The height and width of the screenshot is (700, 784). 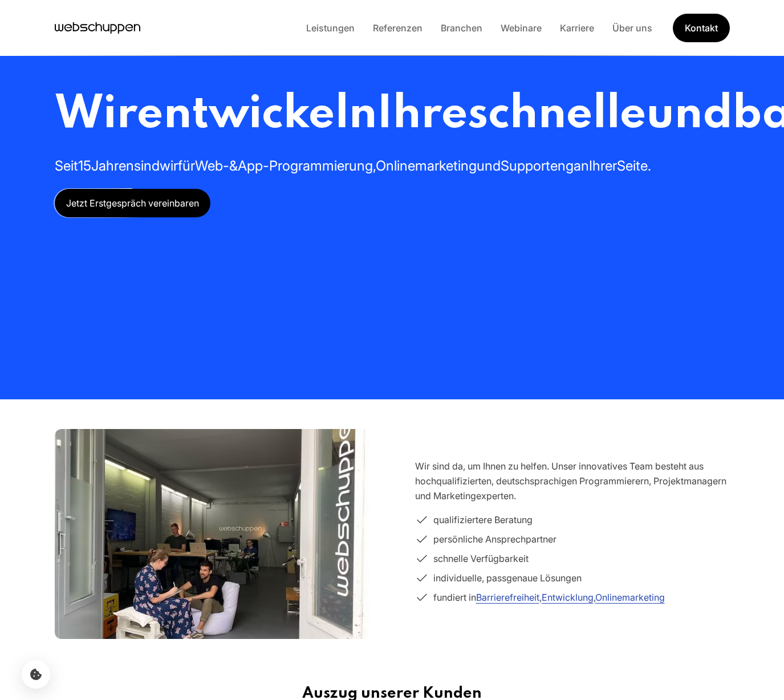 I want to click on span: eng, so click(x=561, y=165).